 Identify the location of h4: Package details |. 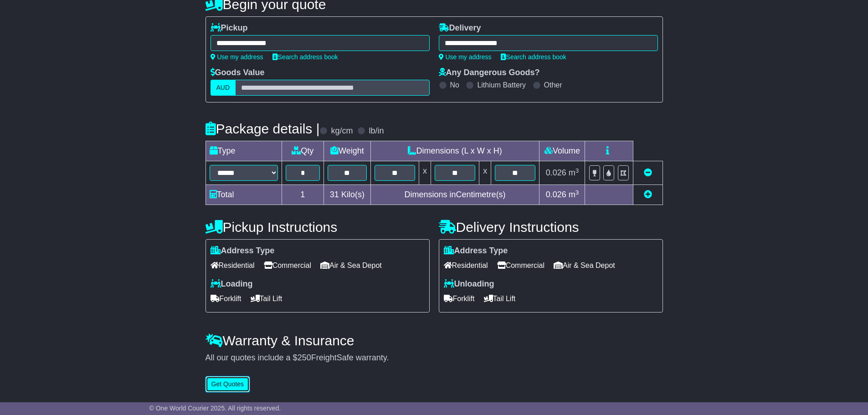
(263, 128).